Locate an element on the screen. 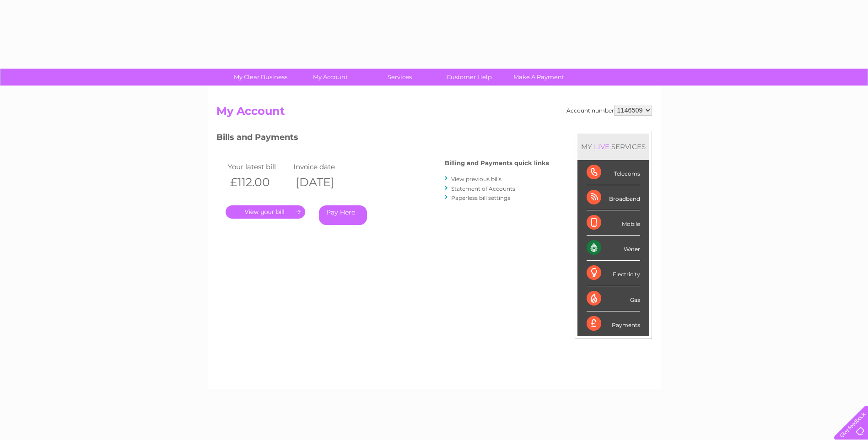 This screenshot has height=440, width=868. td: Invoice date is located at coordinates (324, 167).